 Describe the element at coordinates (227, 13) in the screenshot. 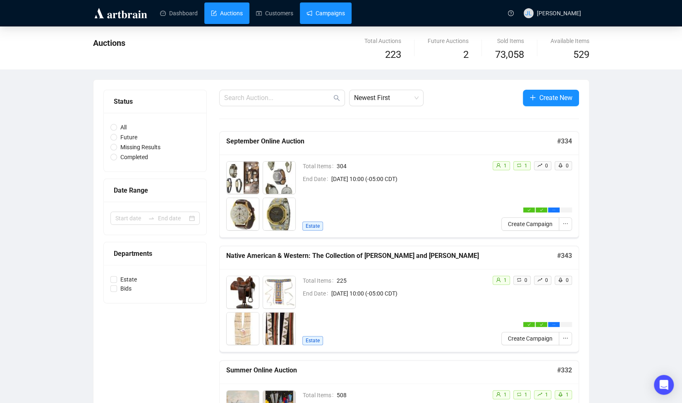

I see `a: Auctions` at that location.